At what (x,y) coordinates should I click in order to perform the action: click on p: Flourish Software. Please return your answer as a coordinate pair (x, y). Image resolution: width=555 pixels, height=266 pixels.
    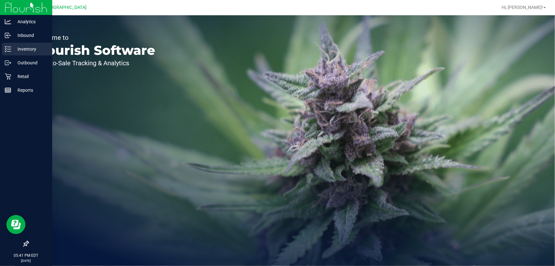
    Looking at the image, I should click on (95, 50).